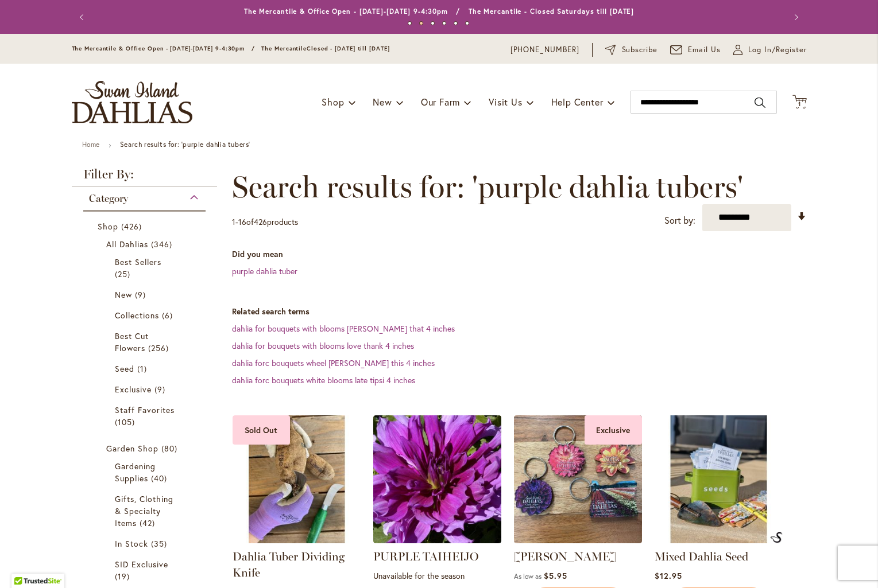 The image size is (878, 588). Describe the element at coordinates (146, 368) in the screenshot. I see `a: Seed` at that location.